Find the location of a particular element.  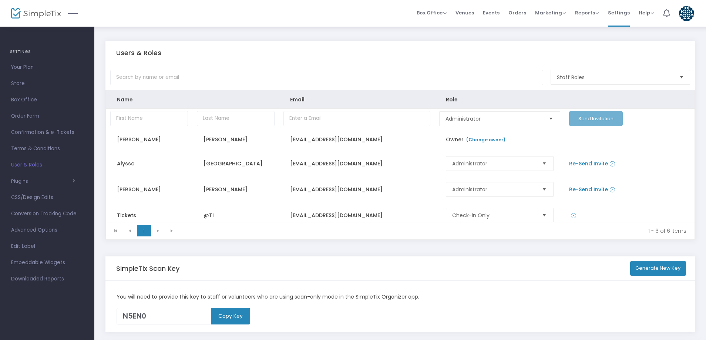

span: Help is located at coordinates (646, 13).